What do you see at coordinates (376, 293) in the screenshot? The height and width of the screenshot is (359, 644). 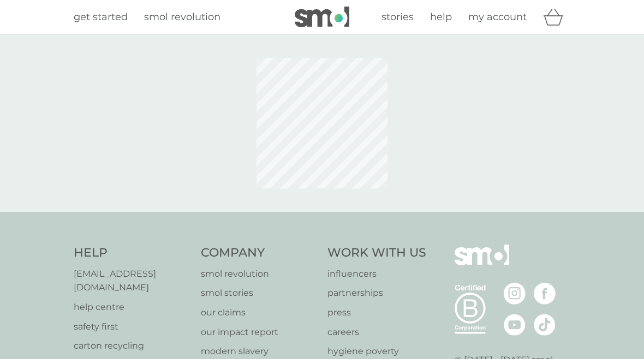 I see `p: partnerships` at bounding box center [376, 293].